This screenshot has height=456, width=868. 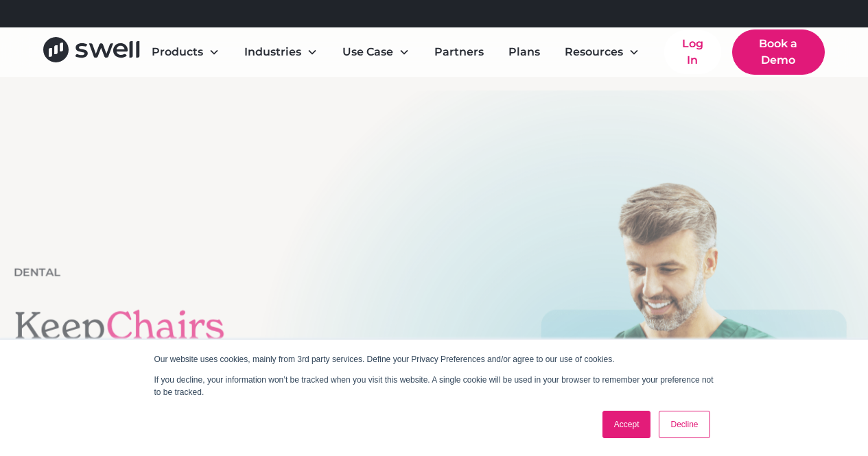 What do you see at coordinates (190, 372) in the screenshot?
I see `h1: Keep And Employees Happy` at bounding box center [190, 372].